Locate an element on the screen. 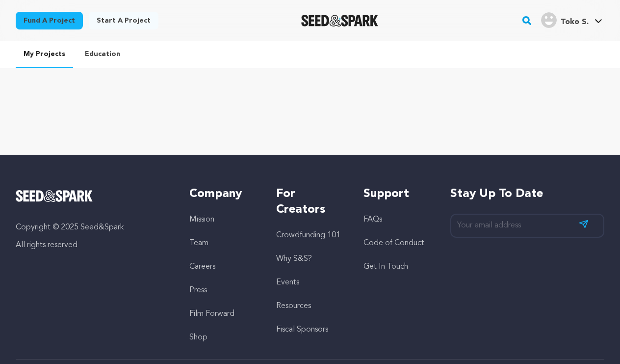  h5: Stay up to date is located at coordinates (528, 194).